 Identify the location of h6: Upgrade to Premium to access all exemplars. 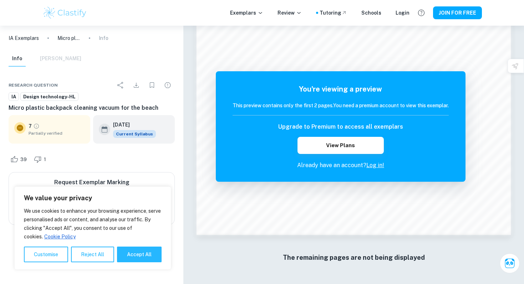
(341, 127).